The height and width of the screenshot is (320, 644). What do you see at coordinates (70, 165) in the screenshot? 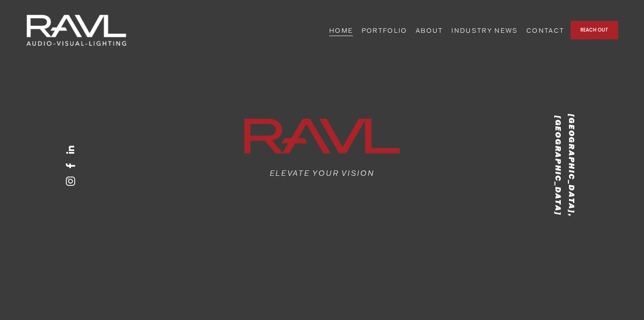
I see `a: Facebook` at bounding box center [70, 165].